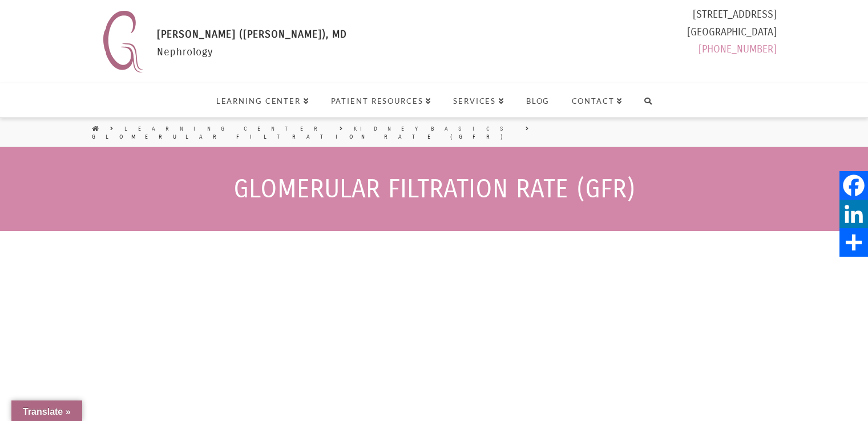 This screenshot has height=421, width=868. I want to click on a: Patient Resources, so click(380, 100).